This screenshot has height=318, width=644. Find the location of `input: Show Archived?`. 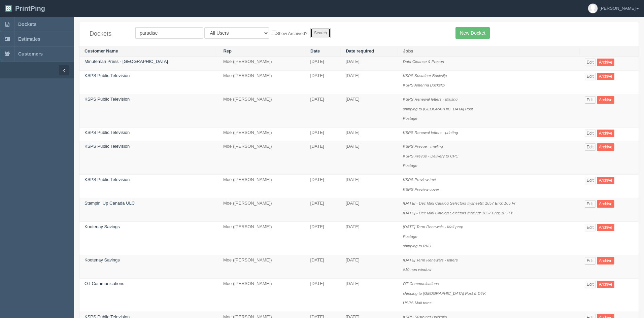

input: Show Archived? is located at coordinates (274, 33).